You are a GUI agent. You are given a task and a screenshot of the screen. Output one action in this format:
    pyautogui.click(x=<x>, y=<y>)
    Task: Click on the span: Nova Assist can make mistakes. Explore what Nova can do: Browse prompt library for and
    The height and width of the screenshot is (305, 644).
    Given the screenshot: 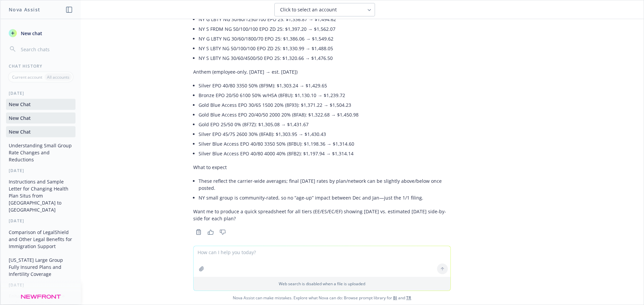 What is the action you would take?
    pyautogui.click(x=322, y=298)
    